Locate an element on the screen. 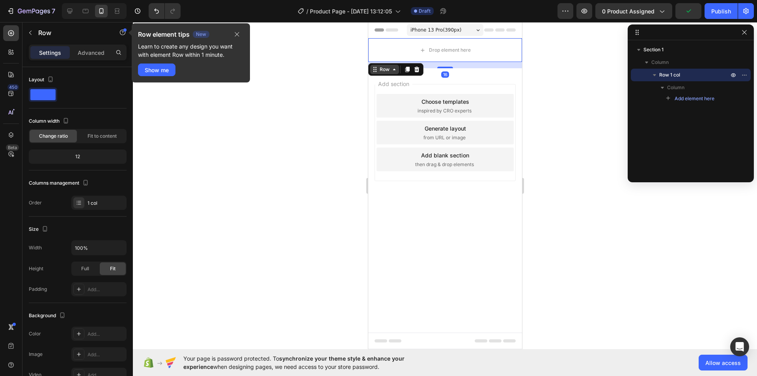 The height and width of the screenshot is (376, 757). span: from URL or image is located at coordinates (76, 116).